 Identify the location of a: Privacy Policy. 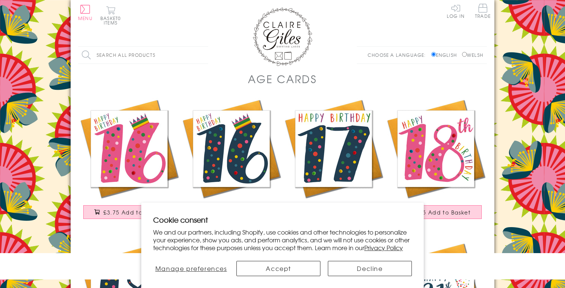
(384, 248).